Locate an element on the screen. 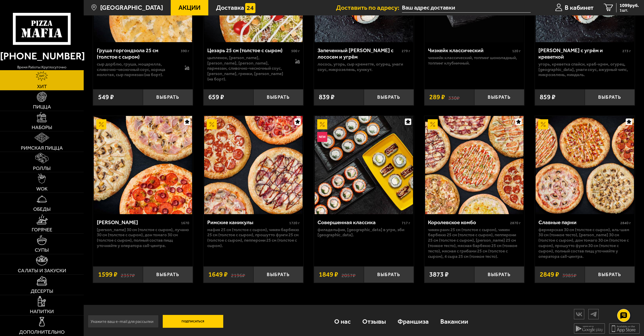 The image size is (644, 336). p: сыр дорблю, груша, моцарелла, сливочно-чесночный соус, корица молотая, сыр пармезан (на борт). is located at coordinates (137, 69).